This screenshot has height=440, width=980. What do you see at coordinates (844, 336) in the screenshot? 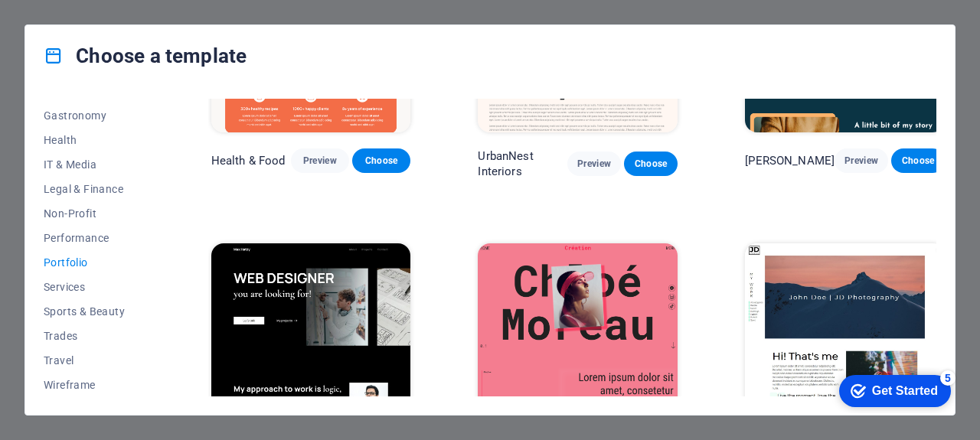
I see `img: JD Photography` at bounding box center [844, 336].